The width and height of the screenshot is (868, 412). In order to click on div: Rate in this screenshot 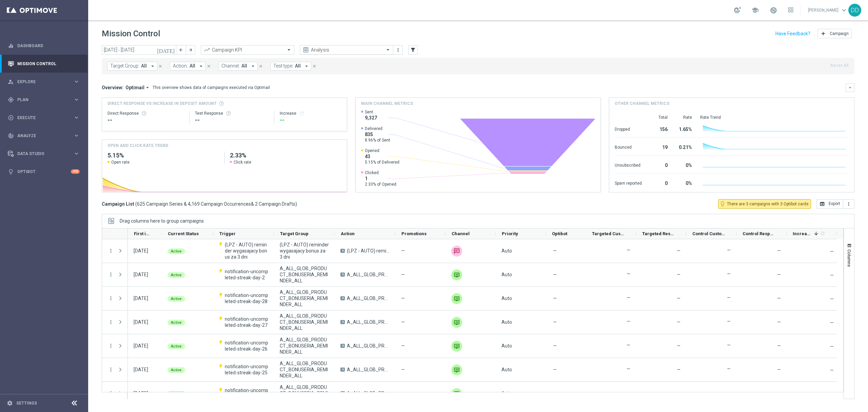, I will do `click(684, 118)`.